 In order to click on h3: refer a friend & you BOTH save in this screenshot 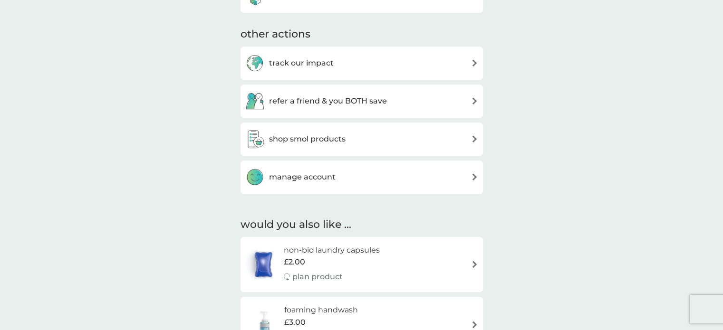, I will do `click(328, 101)`.